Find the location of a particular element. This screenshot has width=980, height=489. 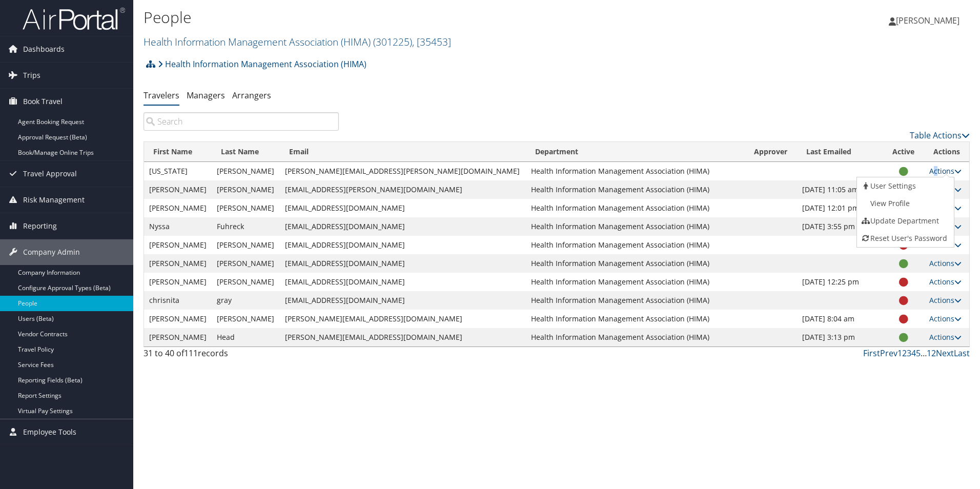

a: Last is located at coordinates (962, 353).